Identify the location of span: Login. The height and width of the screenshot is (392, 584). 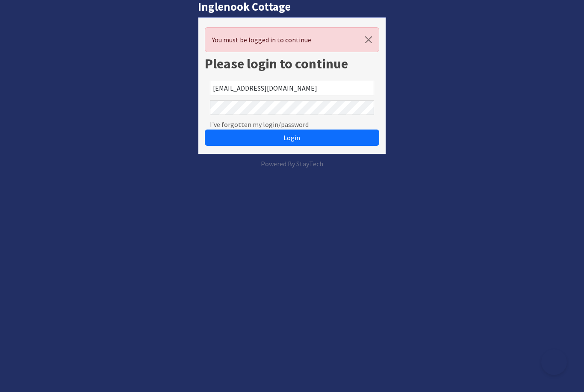
(292, 137).